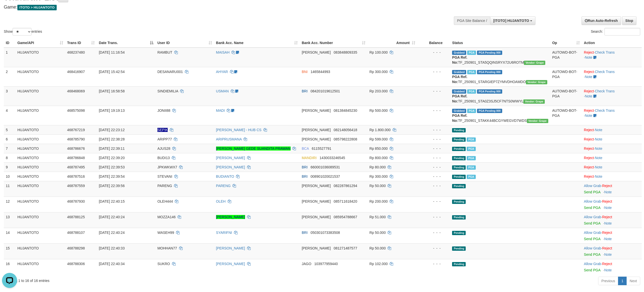  Describe the element at coordinates (378, 72) in the screenshot. I see `span: Rp 300.000` at that location.